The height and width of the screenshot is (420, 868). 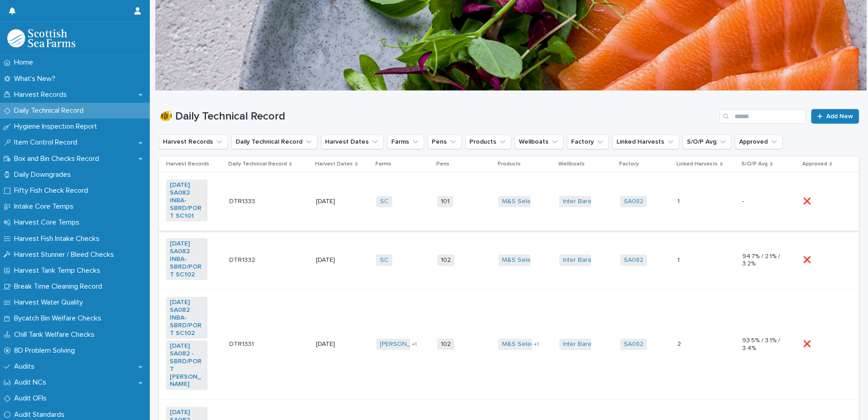 I want to click on p: Linked Harvests, so click(x=697, y=164).